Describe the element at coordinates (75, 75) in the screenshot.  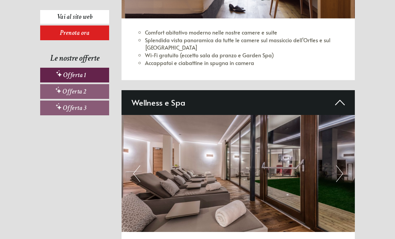
I see `span: Offerta 1` at that location.